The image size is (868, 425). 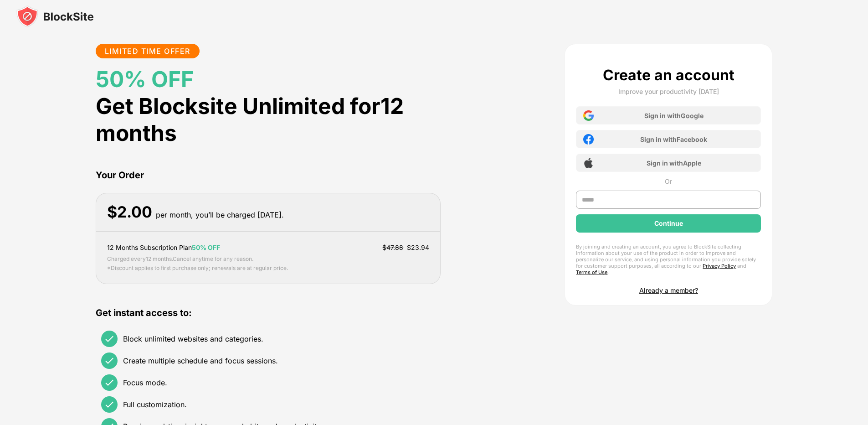 What do you see at coordinates (589, 115) in the screenshot?
I see `img: google-icon.png` at bounding box center [589, 115].